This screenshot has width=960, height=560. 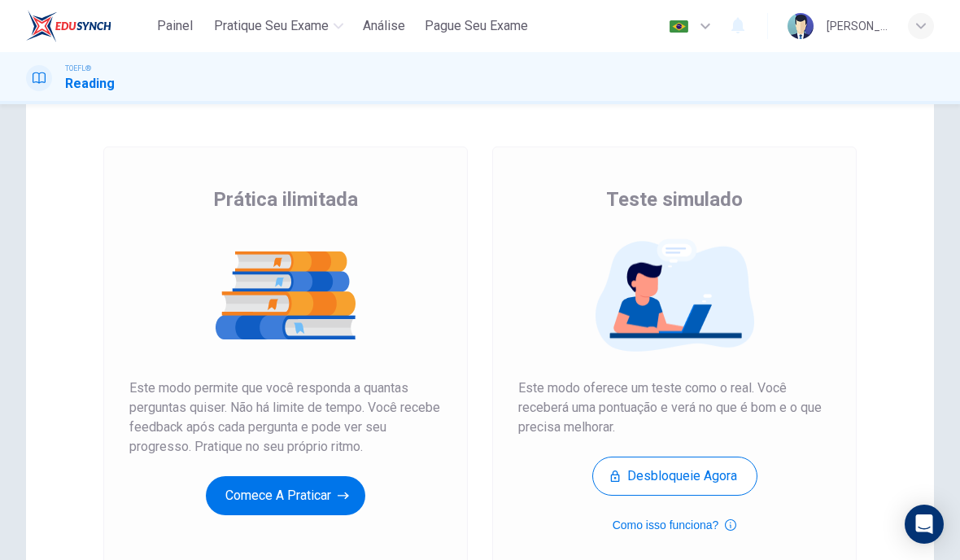 What do you see at coordinates (175, 26) in the screenshot?
I see `a: Painel` at bounding box center [175, 26].